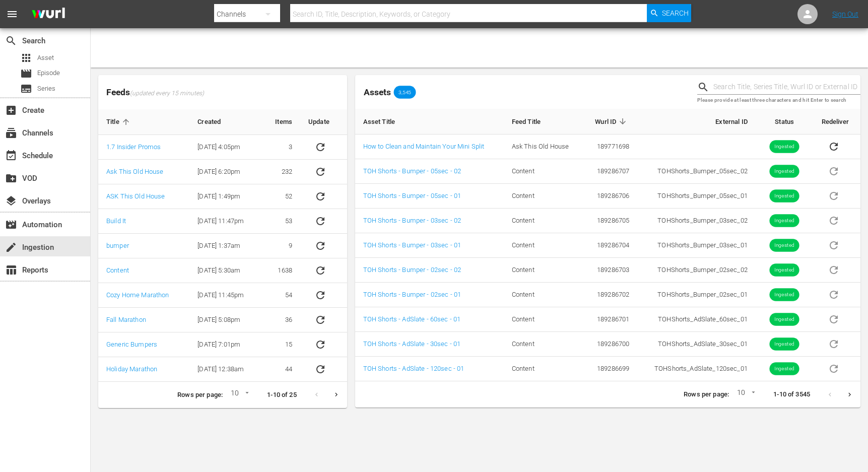 The width and height of the screenshot is (868, 472). What do you see at coordinates (610, 221) in the screenshot?
I see `td: 189286705` at bounding box center [610, 221].